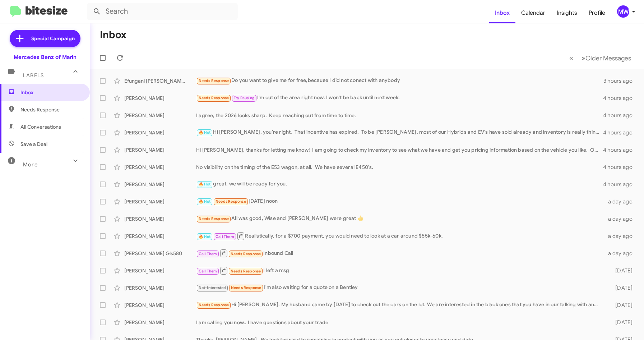 The width and height of the screenshot is (644, 340). What do you see at coordinates (33, 75) in the screenshot?
I see `span: Labels` at bounding box center [33, 75].